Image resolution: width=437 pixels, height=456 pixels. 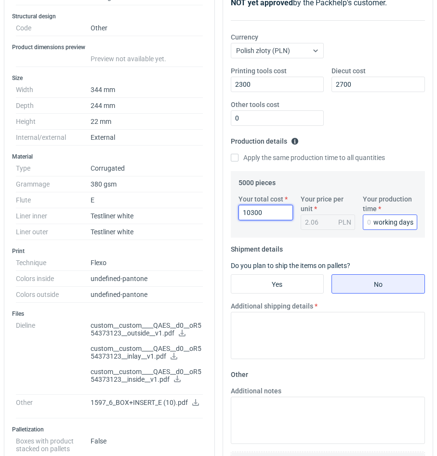 What do you see at coordinates (53, 263) in the screenshot?
I see `dt: Technique` at bounding box center [53, 263].